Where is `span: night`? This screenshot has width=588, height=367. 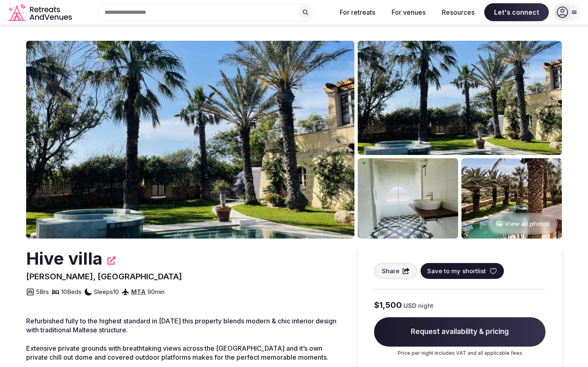 span: night is located at coordinates (426, 306).